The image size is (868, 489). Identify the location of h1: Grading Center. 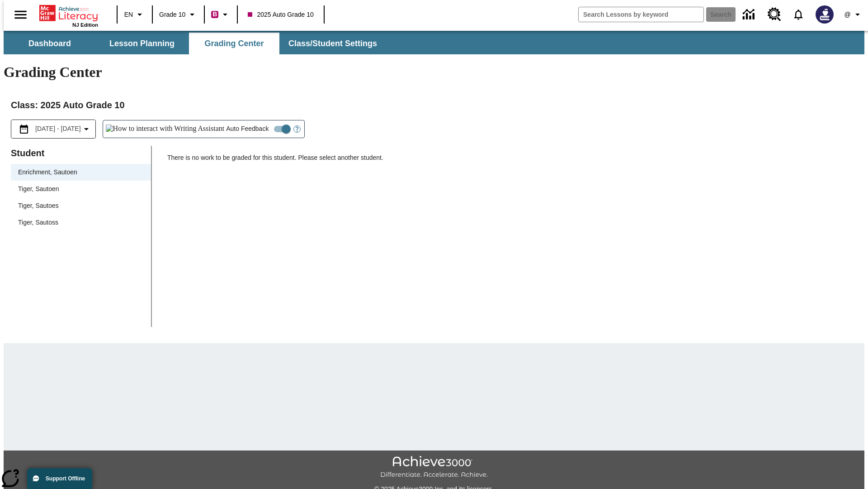
(434, 72).